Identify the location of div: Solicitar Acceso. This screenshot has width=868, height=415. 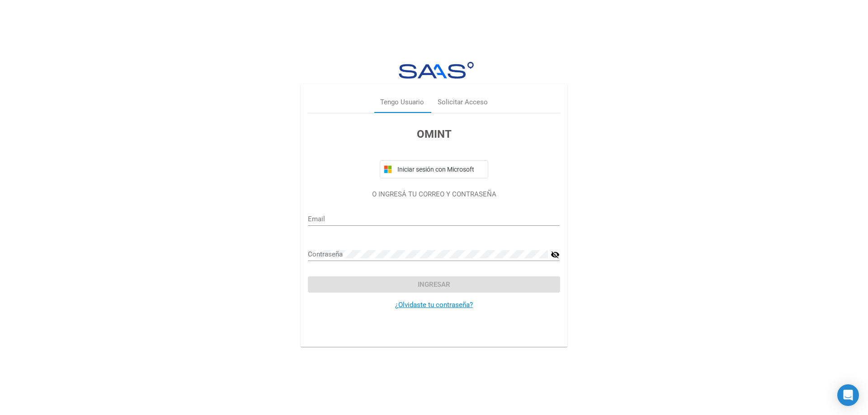
(463, 102).